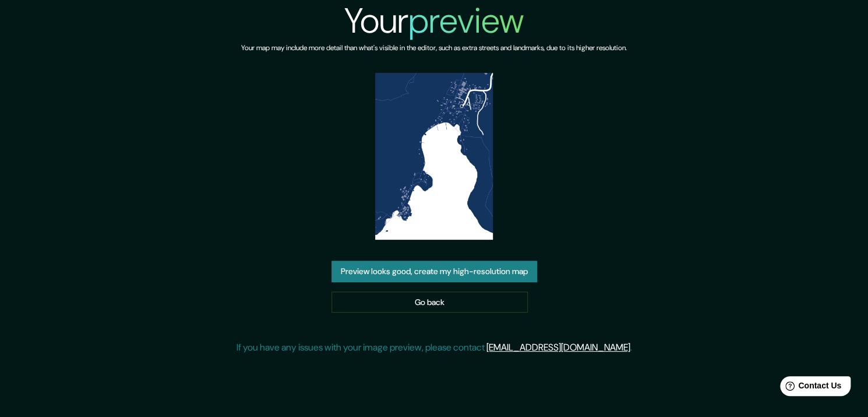 The width and height of the screenshot is (868, 417). What do you see at coordinates (434, 271) in the screenshot?
I see `button: Preview looks good, create my high-resolution map` at bounding box center [434, 271].